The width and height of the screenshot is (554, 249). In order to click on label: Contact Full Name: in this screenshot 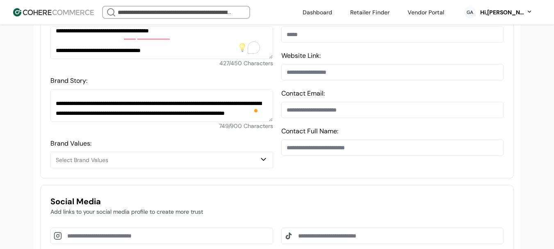, I will do `click(310, 131)`.